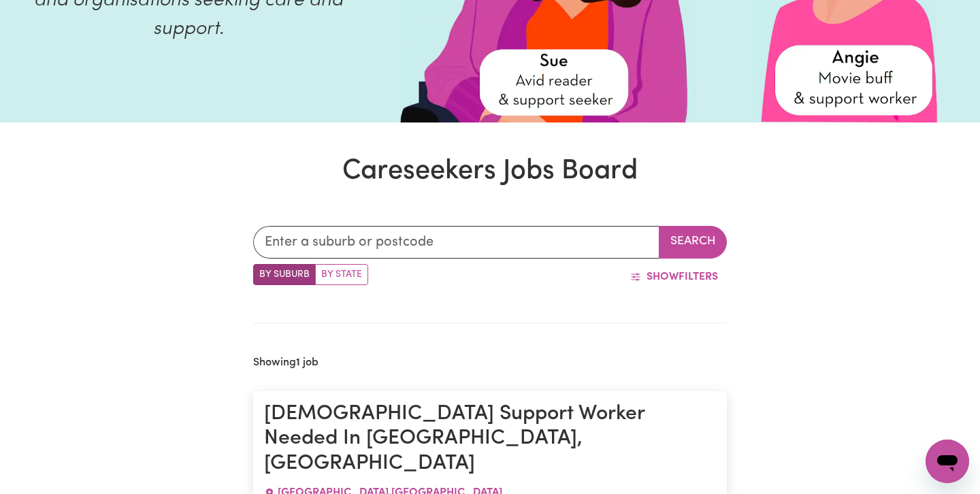  I want to click on h2: Showing job, so click(286, 363).